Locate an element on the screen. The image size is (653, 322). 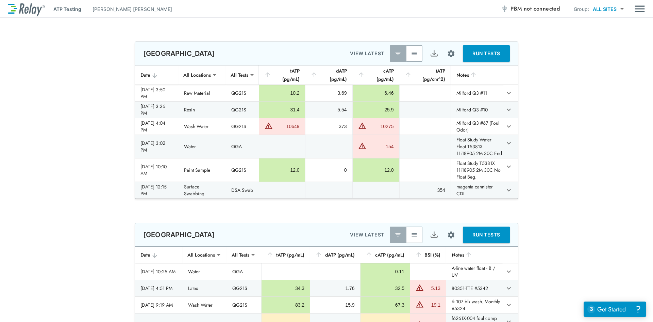
div: 25.9 is located at coordinates (376, 110).